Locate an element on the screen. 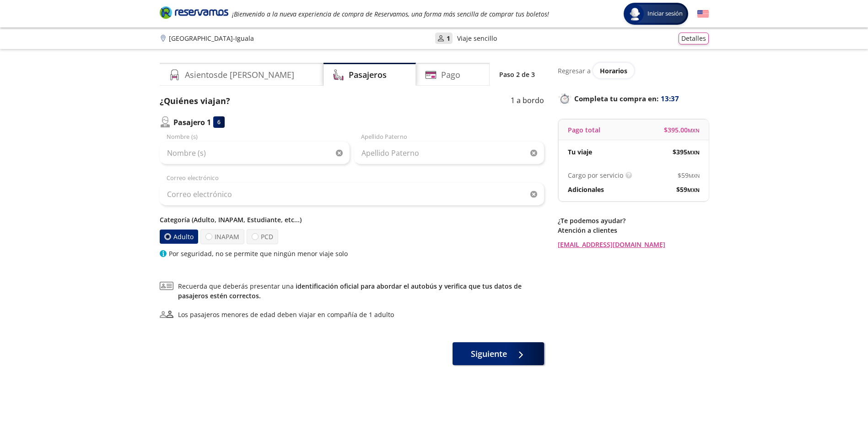 The height and width of the screenshot is (427, 868). span: 13:37 is located at coordinates (670, 98).